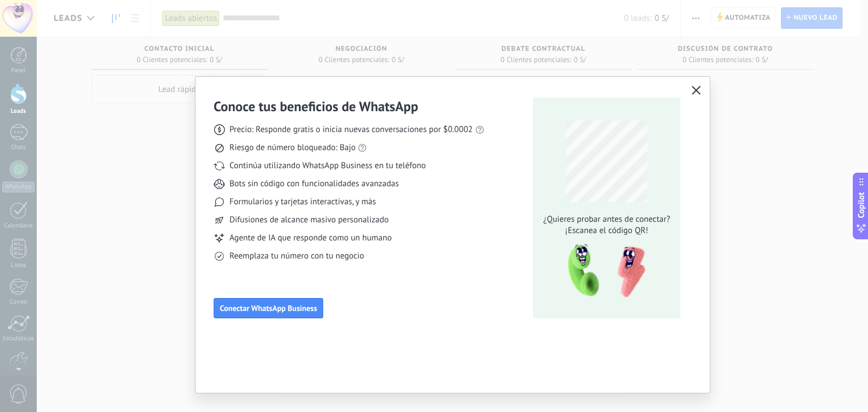 This screenshot has width=868, height=412. What do you see at coordinates (314, 184) in the screenshot?
I see `span: Bots sin código con funcionalidades avanzadas` at bounding box center [314, 184].